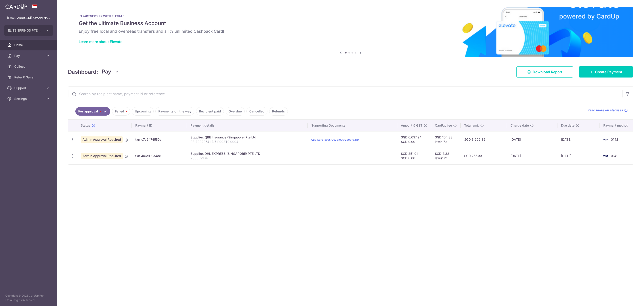  Describe the element at coordinates (444, 125) in the screenshot. I see `span: CardUp fee` at that location.